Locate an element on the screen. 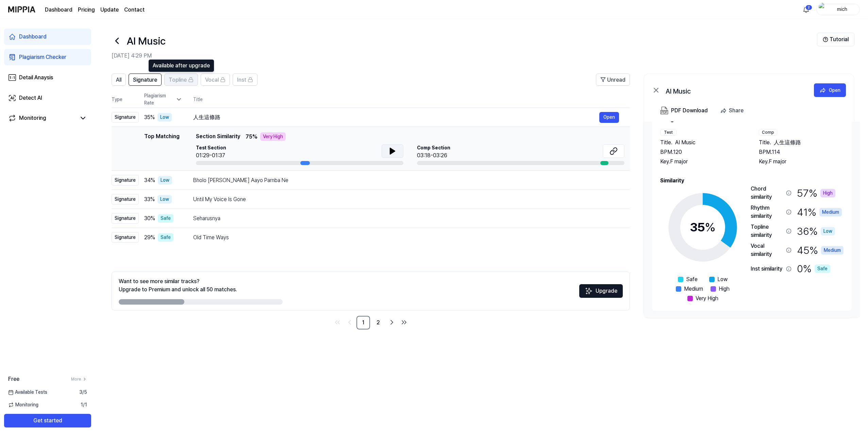 The width and height of the screenshot is (868, 437). span: 29 % is located at coordinates (150, 237).